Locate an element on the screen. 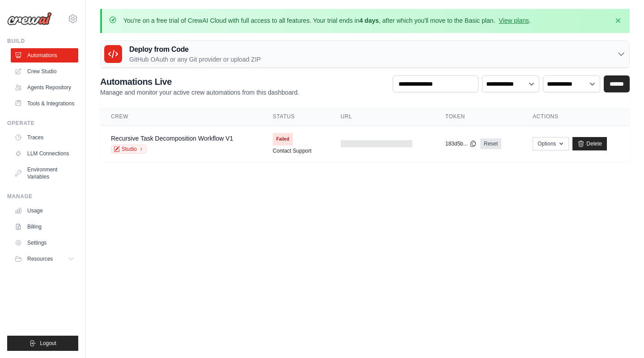  a: Tools & Integrations is located at coordinates (44, 103).